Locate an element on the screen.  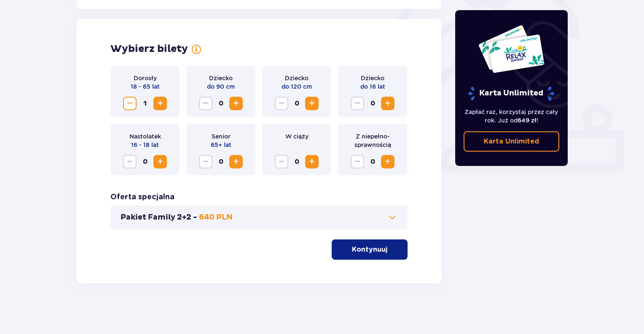
p: Dorosły is located at coordinates (145, 78).